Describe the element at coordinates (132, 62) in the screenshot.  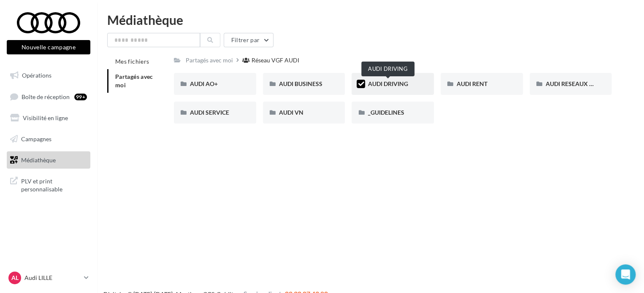
I see `span: Mes fichiers` at that location.